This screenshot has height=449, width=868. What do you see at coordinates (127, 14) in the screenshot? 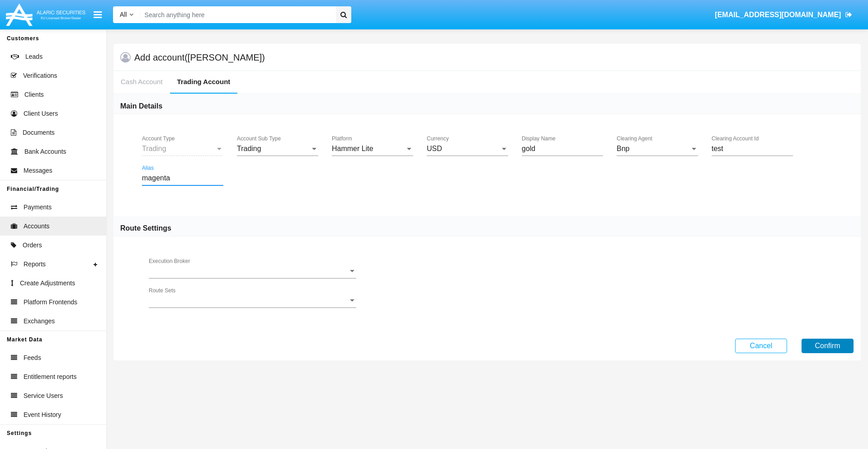
I see `a: All` at bounding box center [127, 14].